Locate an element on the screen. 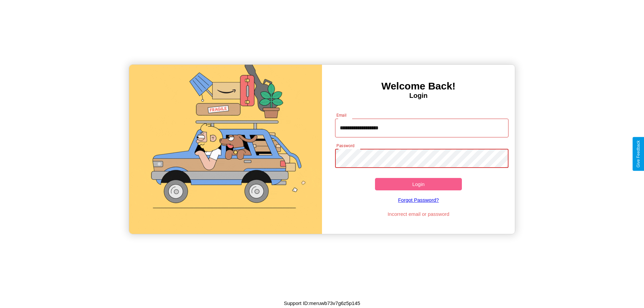  a: Forgot Password? is located at coordinates (418, 200).